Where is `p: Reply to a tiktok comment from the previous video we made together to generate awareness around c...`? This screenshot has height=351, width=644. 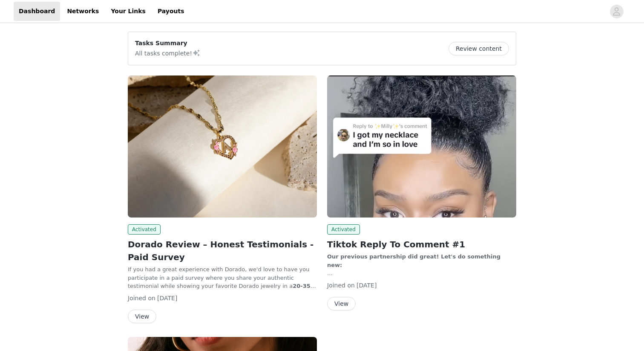
p: Reply to a tiktok comment from the previous video we made together to generate awareness around c... is located at coordinates (421, 265).